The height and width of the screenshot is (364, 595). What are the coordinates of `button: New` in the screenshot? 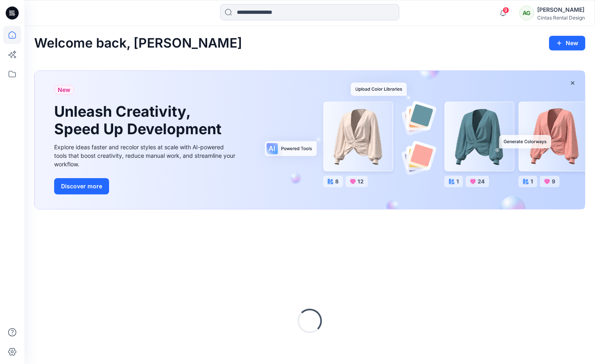 It's located at (567, 43).